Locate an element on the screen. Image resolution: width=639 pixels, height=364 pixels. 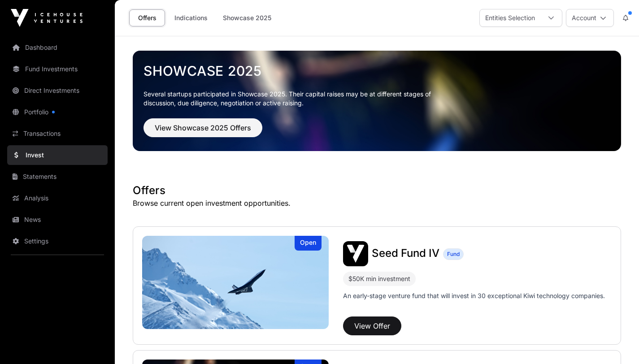
div: $50K min investment is located at coordinates (379, 279).